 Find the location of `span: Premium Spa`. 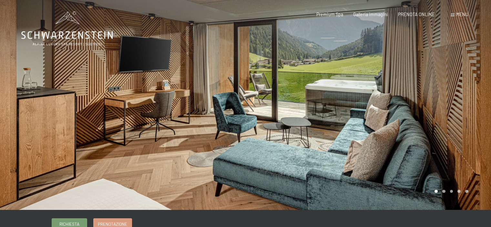

span: Premium Spa is located at coordinates (330, 14).